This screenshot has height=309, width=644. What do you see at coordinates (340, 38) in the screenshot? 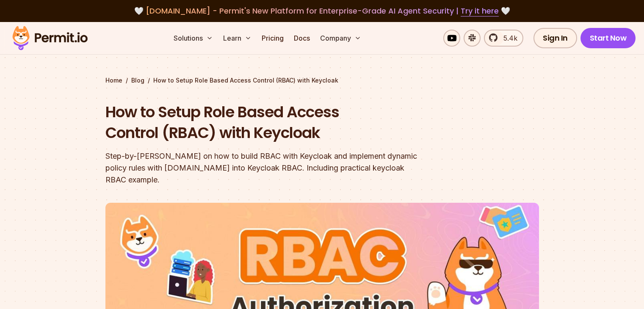
I see `button: Company` at bounding box center [340, 38].